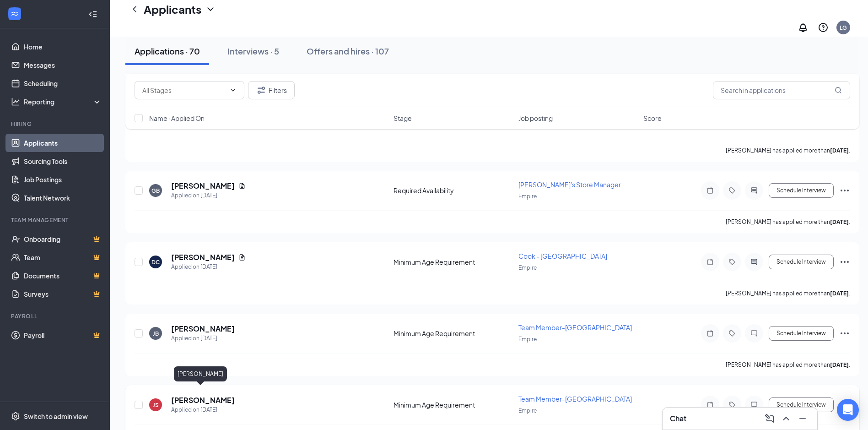 This screenshot has width=868, height=430. I want to click on div: DC, so click(156, 262).